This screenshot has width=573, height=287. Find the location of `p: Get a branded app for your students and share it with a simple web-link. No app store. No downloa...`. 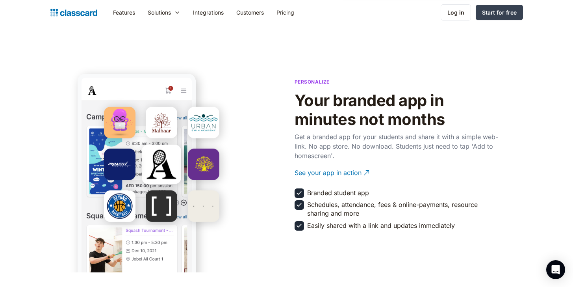

p: Get a branded app for your students and share it with a simple web-link. No app store. No downloa... is located at coordinates (397, 146).